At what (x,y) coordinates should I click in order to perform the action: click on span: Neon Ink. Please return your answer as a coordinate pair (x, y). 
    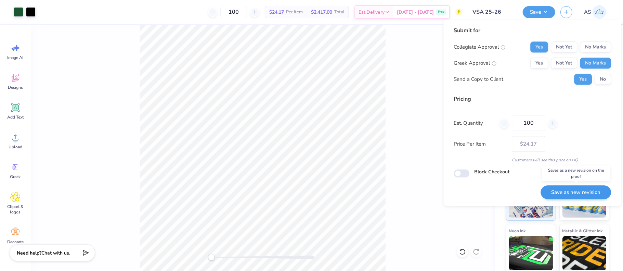
    Looking at the image, I should click on (517, 230).